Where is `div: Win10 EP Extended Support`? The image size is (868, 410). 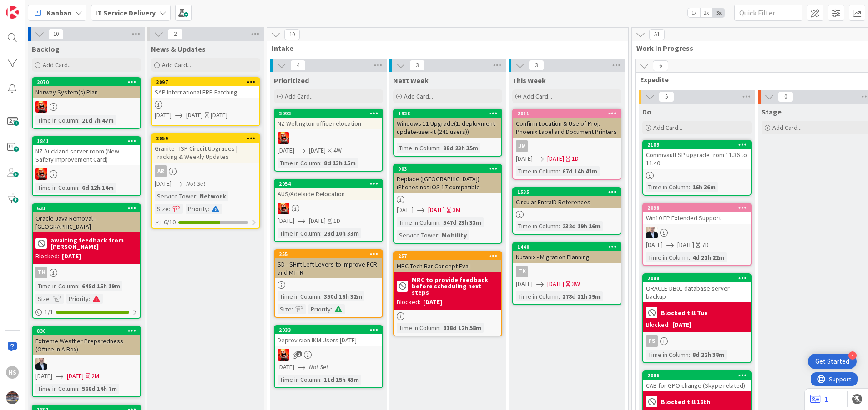
div: Win10 EP Extended Support is located at coordinates (697, 218).